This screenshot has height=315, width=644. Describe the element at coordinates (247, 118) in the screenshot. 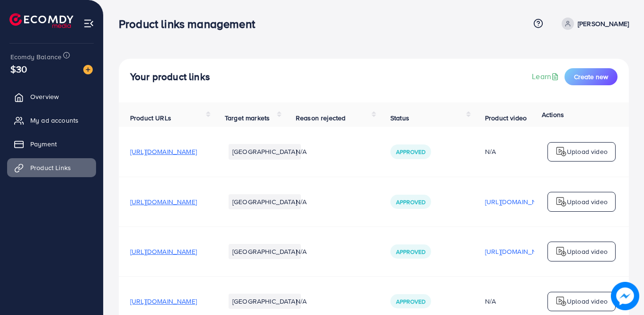

I see `span: Target markets` at that location.